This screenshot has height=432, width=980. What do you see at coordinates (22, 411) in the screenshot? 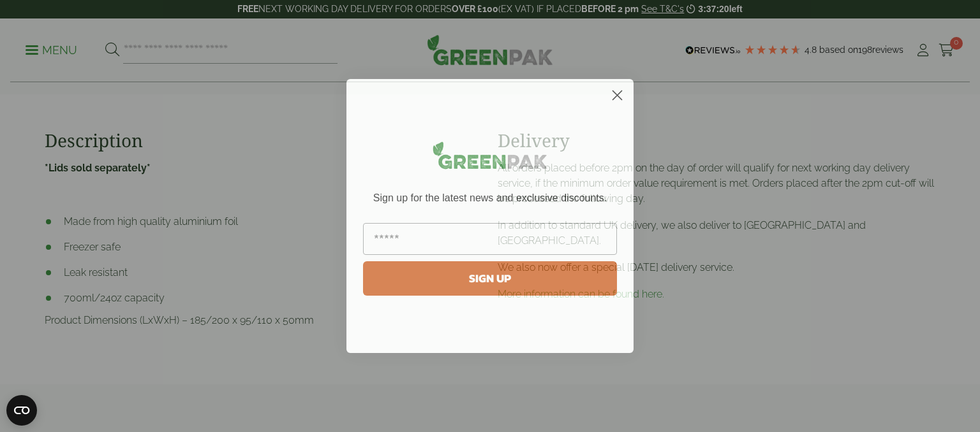
I see `button: Open CMP widget` at bounding box center [22, 411].